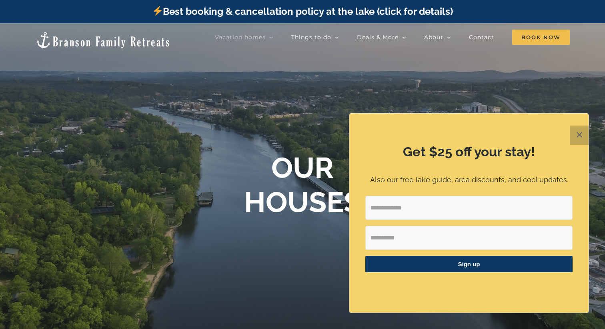 The height and width of the screenshot is (329, 605). What do you see at coordinates (438, 37) in the screenshot?
I see `a: About` at bounding box center [438, 37].